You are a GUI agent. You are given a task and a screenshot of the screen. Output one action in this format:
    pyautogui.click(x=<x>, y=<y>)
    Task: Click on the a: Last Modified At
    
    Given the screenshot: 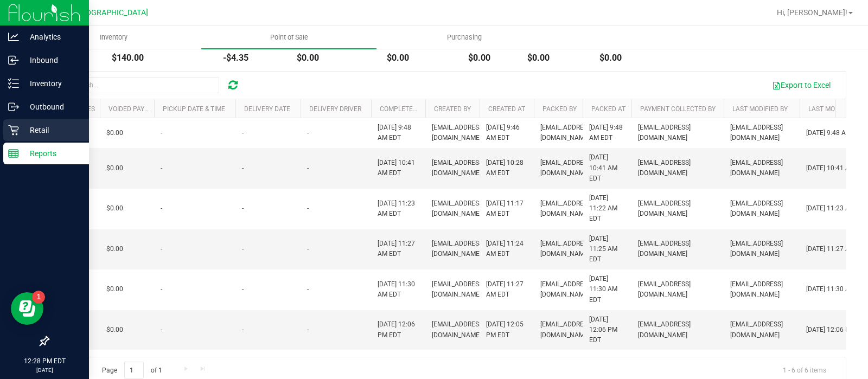 What is the action you would take?
    pyautogui.click(x=835, y=109)
    